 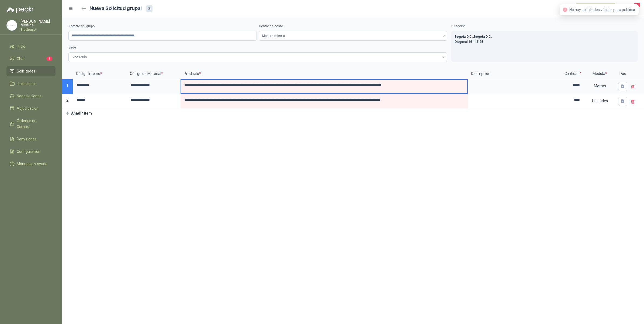 What do you see at coordinates (31, 152) in the screenshot?
I see `a: Configuración` at bounding box center [31, 152].